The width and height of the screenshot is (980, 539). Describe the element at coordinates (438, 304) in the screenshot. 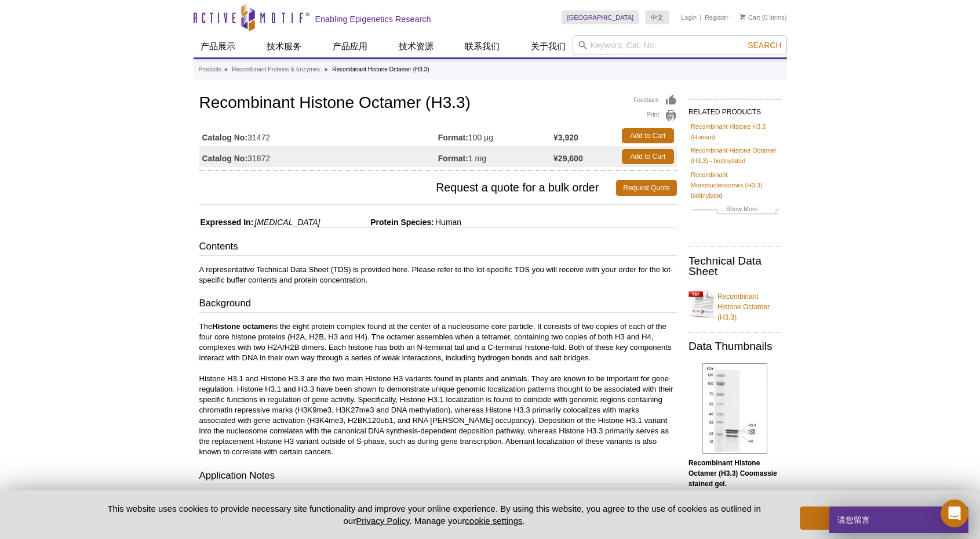

I see `h3: Background` at that location.